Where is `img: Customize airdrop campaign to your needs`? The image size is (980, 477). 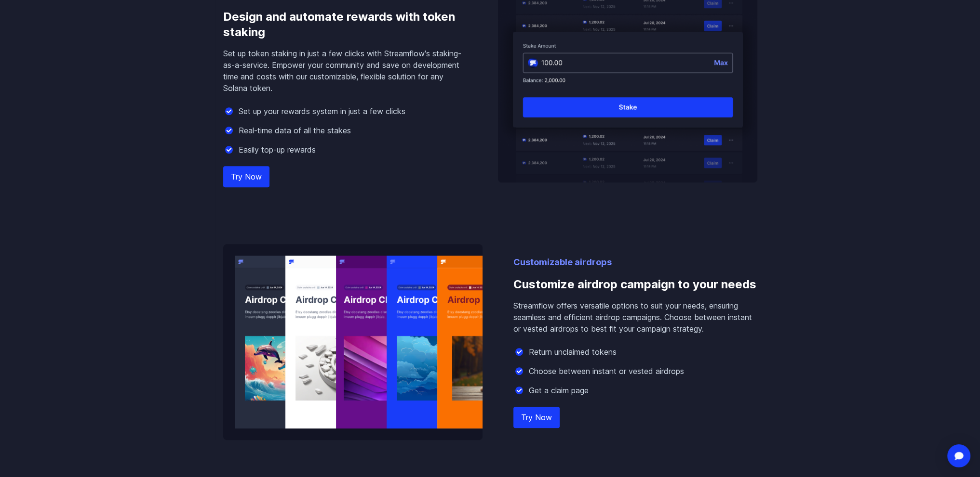 img: Customize airdrop campaign to your needs is located at coordinates (352, 342).